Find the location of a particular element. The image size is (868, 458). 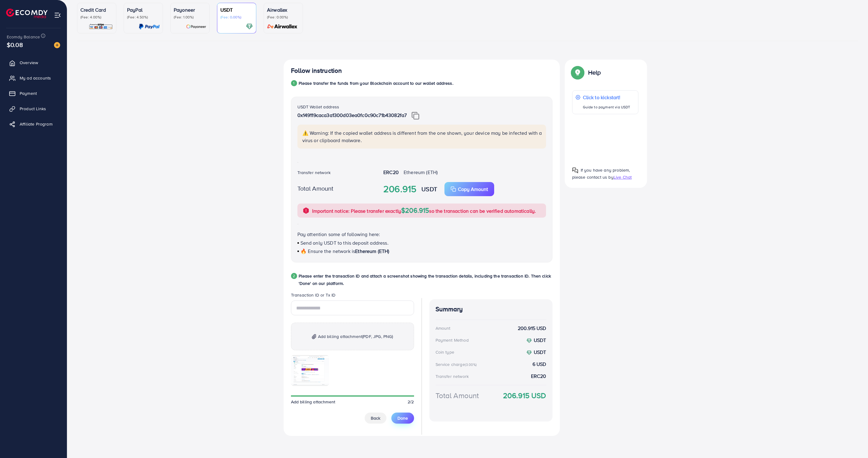

a: Payment is located at coordinates (33, 93).